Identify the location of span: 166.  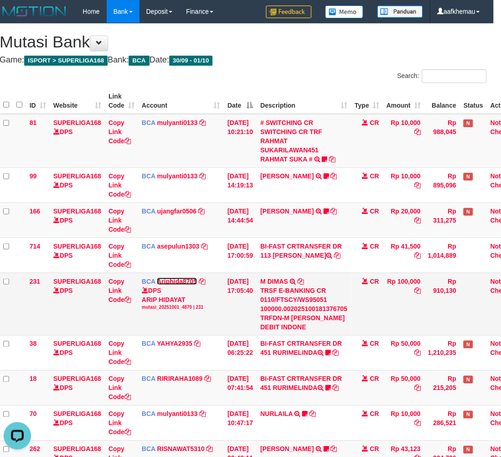
(35, 211).